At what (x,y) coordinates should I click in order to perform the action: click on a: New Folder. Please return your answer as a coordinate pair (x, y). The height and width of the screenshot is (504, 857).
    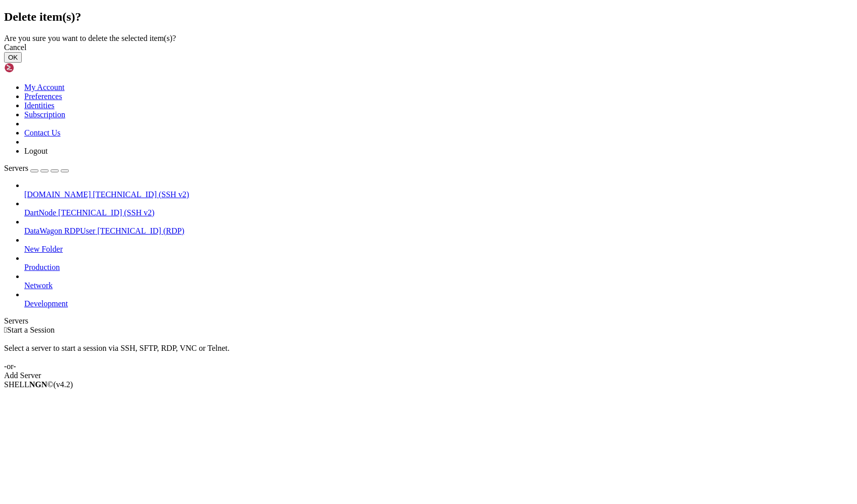
    Looking at the image, I should click on (439, 249).